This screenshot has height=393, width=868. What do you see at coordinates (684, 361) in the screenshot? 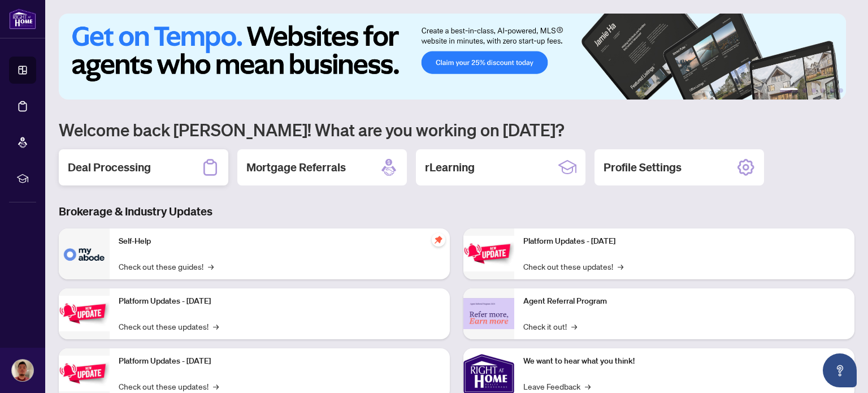
I see `p: We want to hear what you think!` at bounding box center [684, 361].